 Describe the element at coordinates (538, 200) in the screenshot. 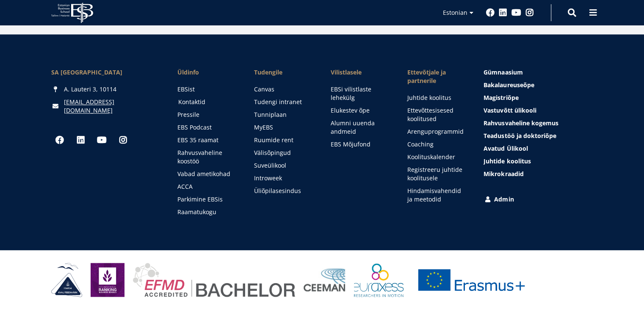

I see `a: Admin` at that location.